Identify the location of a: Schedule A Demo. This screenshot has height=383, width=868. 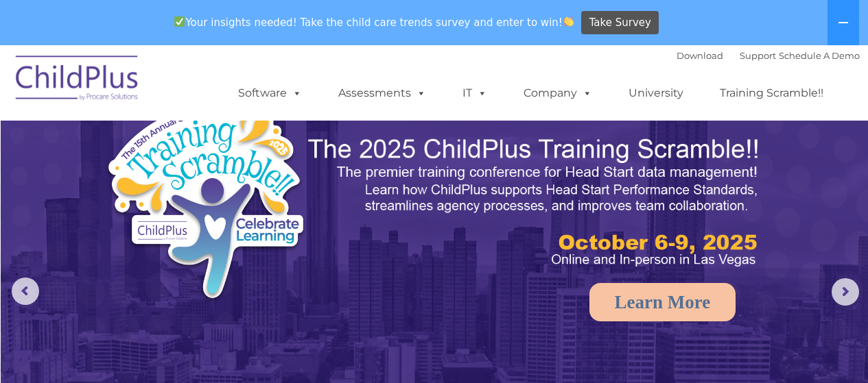
(819, 56).